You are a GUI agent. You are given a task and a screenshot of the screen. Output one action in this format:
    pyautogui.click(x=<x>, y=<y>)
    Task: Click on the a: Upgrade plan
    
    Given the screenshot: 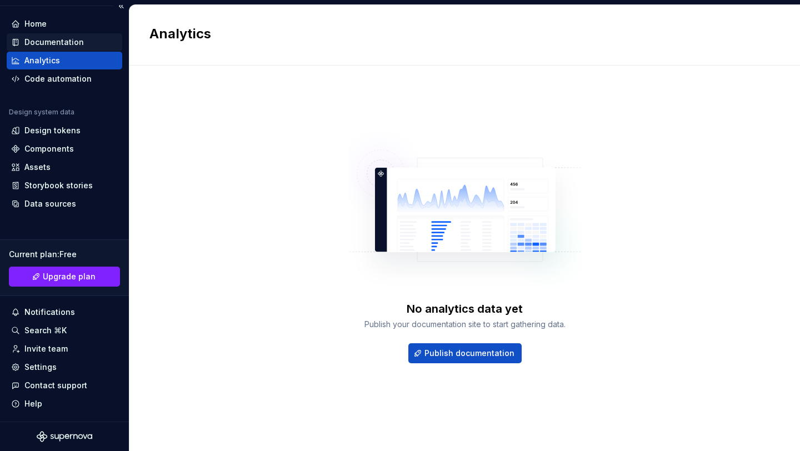 What is the action you would take?
    pyautogui.click(x=64, y=277)
    